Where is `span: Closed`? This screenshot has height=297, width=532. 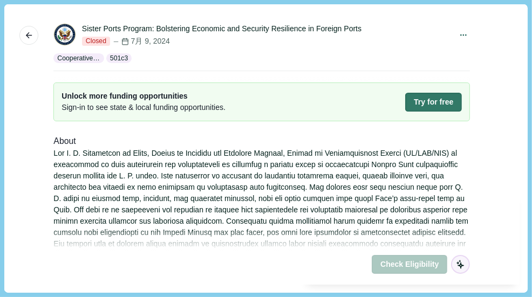
span: Closed is located at coordinates (96, 42).